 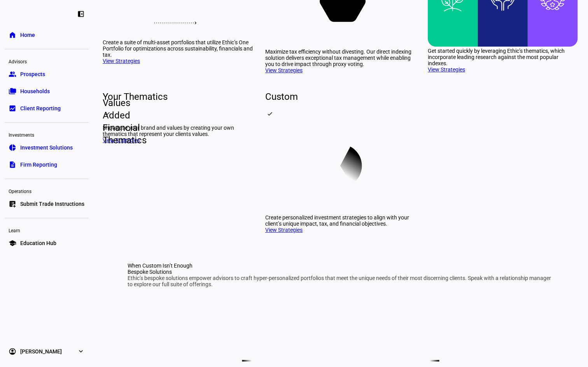 I want to click on div: Custom, so click(x=340, y=97).